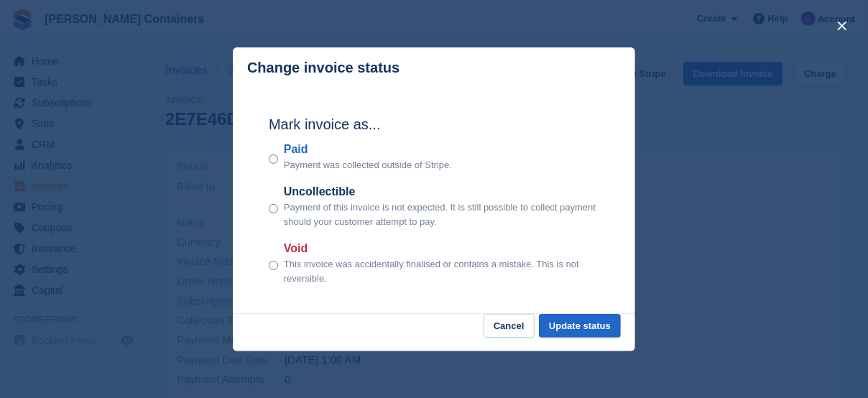 The height and width of the screenshot is (398, 868). What do you see at coordinates (442, 271) in the screenshot?
I see `p: This invoice was accidentally finalised or contains a mistake. This is not reversible.` at bounding box center [442, 271].